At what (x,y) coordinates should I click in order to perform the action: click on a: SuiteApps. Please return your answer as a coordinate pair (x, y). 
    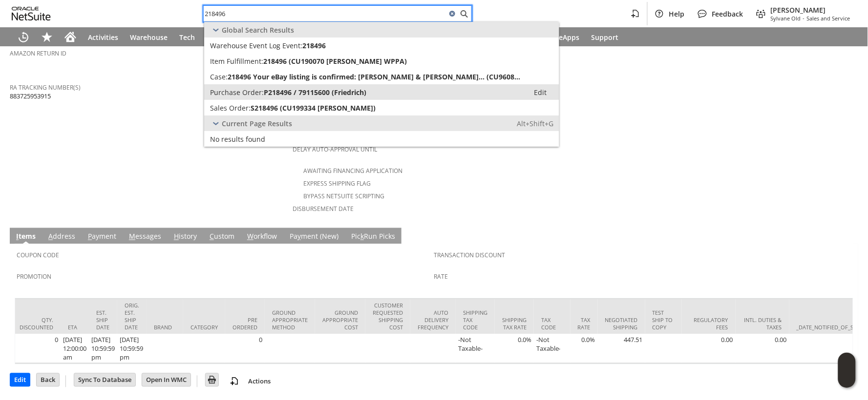
    Looking at the image, I should click on (563, 38).